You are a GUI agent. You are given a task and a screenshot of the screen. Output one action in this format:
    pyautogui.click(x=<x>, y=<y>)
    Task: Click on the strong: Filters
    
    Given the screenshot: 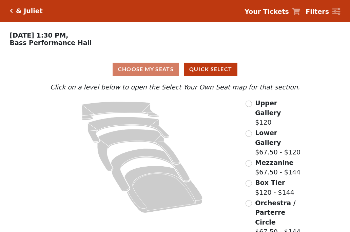 What is the action you would take?
    pyautogui.click(x=317, y=12)
    